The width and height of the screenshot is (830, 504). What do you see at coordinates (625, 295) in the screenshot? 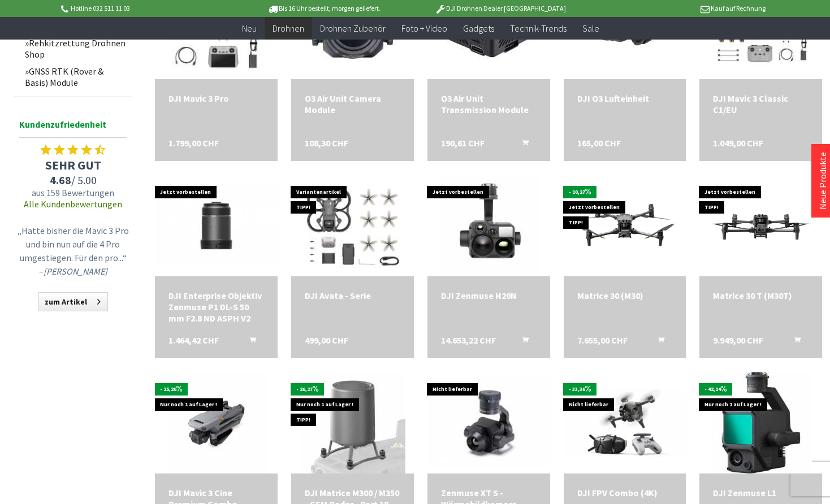
I see `div: Matrice 30 (M30)` at bounding box center [625, 295].